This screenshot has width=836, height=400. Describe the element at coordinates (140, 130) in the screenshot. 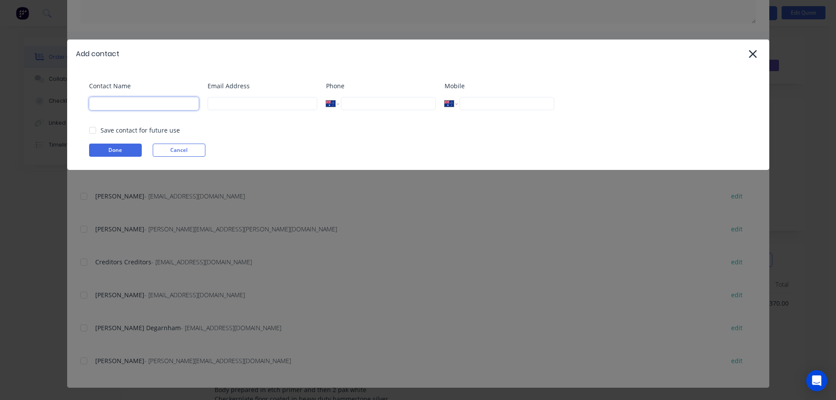

I see `div: Save contact for future use` at that location.